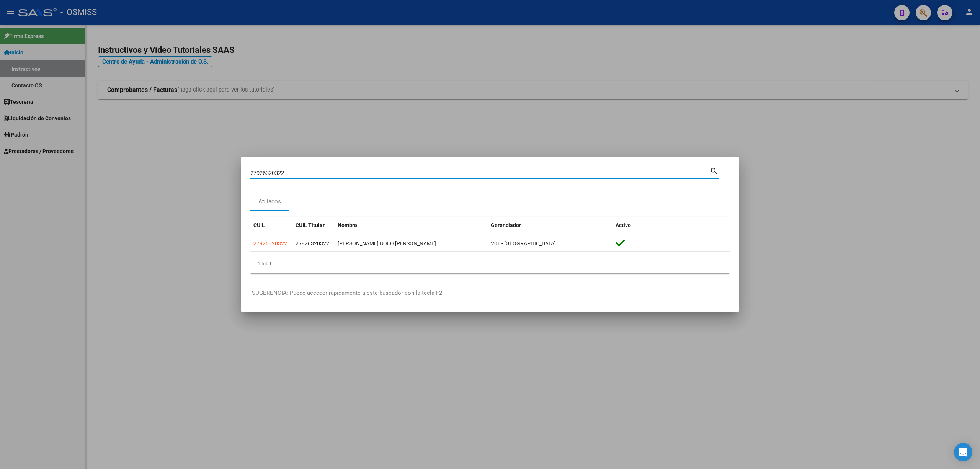 The image size is (980, 469). Describe the element at coordinates (714, 170) in the screenshot. I see `mat-icon: search` at that location.